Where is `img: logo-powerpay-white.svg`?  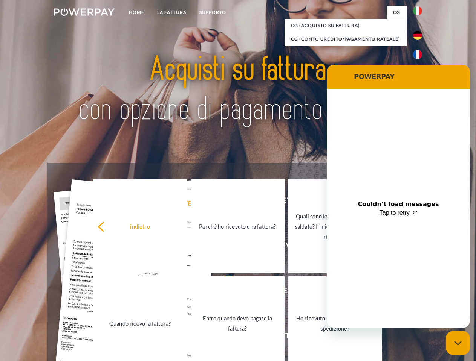
img: logo-powerpay-white.svg is located at coordinates (84, 12).